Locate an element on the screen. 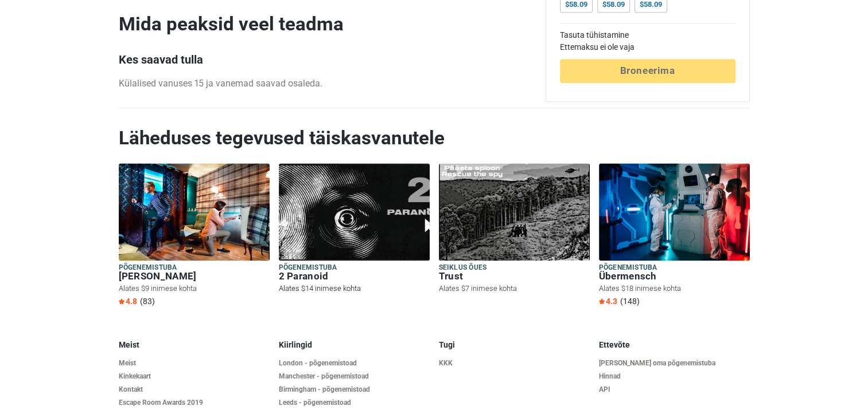 The height and width of the screenshot is (410, 868). h5: Kiirlingid is located at coordinates (354, 345).